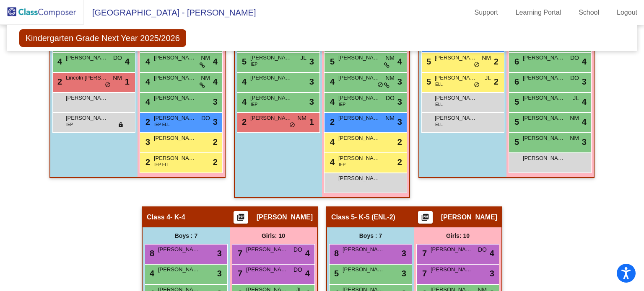 This screenshot has height=291, width=644. Describe the element at coordinates (343, 217) in the screenshot. I see `span: Class 5` at that location.